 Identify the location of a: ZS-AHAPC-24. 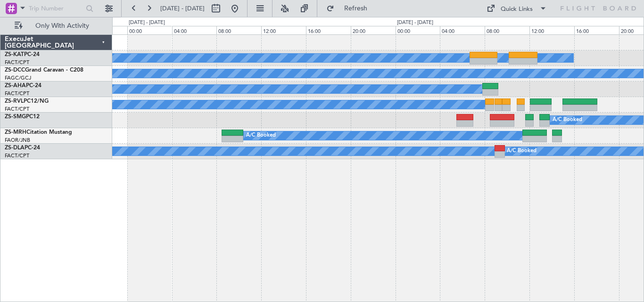
(23, 85).